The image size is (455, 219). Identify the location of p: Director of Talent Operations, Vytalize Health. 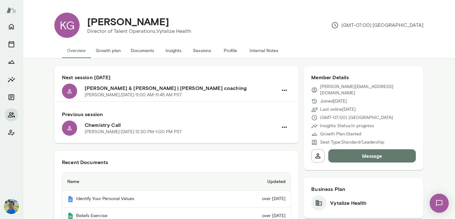
(139, 31).